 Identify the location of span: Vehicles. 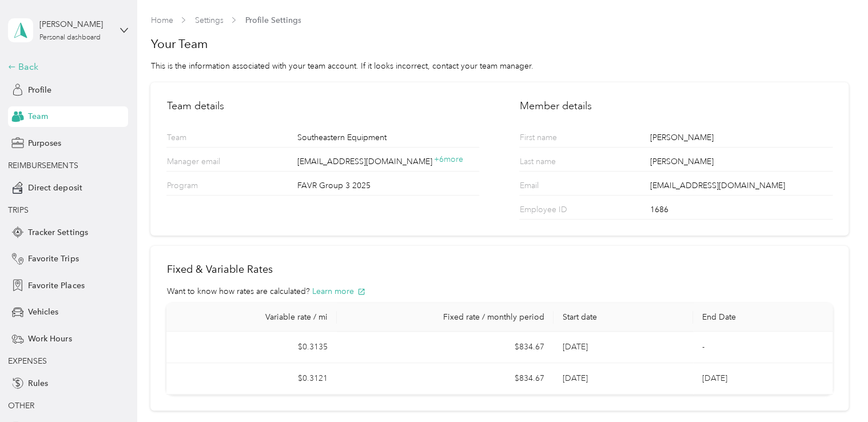
(43, 312).